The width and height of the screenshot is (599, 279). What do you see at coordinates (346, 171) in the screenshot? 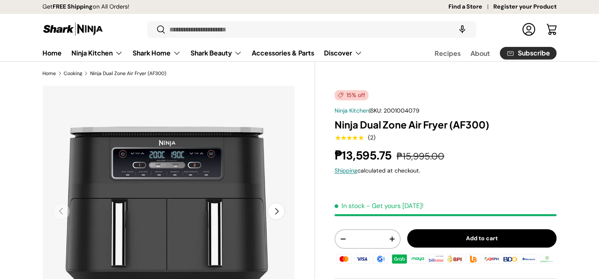
I see `a: Shipping` at bounding box center [346, 171].